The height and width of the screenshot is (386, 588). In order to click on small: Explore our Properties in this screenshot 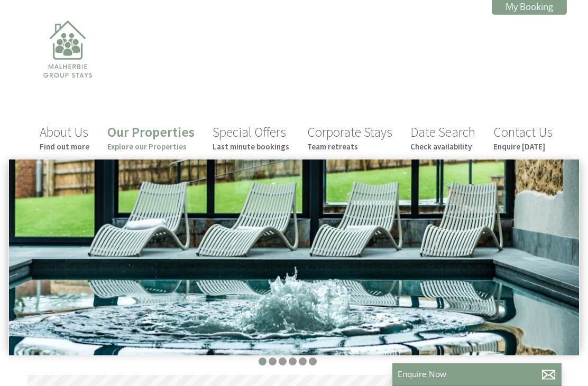, I will do `click(151, 147)`.